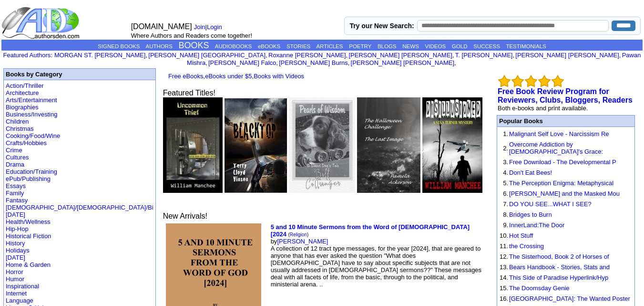 This screenshot has height=306, width=644. I want to click on a: NEWS, so click(410, 46).